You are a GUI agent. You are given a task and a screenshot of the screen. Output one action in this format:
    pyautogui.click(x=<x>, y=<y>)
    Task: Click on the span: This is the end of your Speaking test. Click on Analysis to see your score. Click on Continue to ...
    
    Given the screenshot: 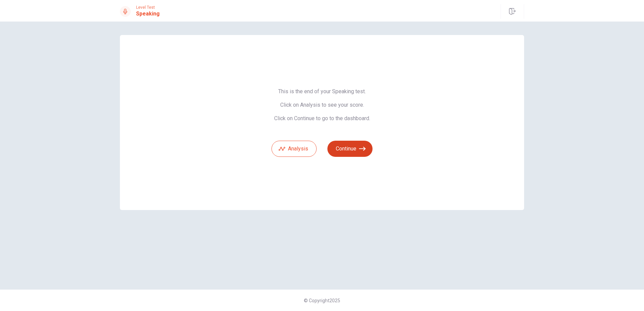 What is the action you would take?
    pyautogui.click(x=322, y=105)
    